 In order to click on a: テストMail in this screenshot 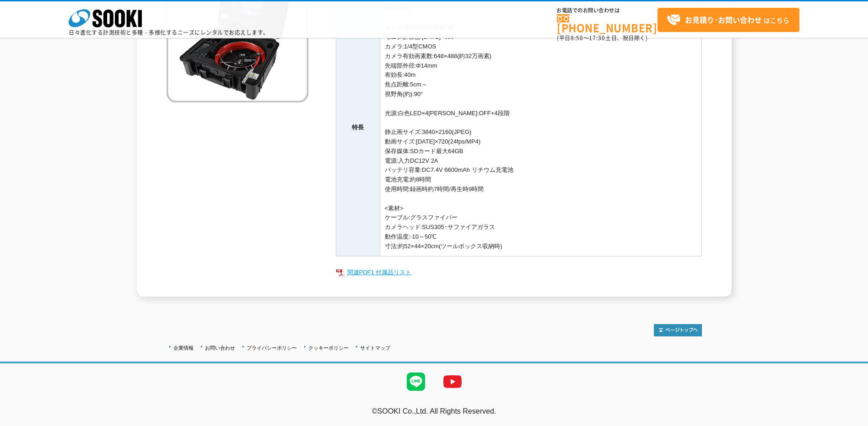, I will do `click(850, 421)`.